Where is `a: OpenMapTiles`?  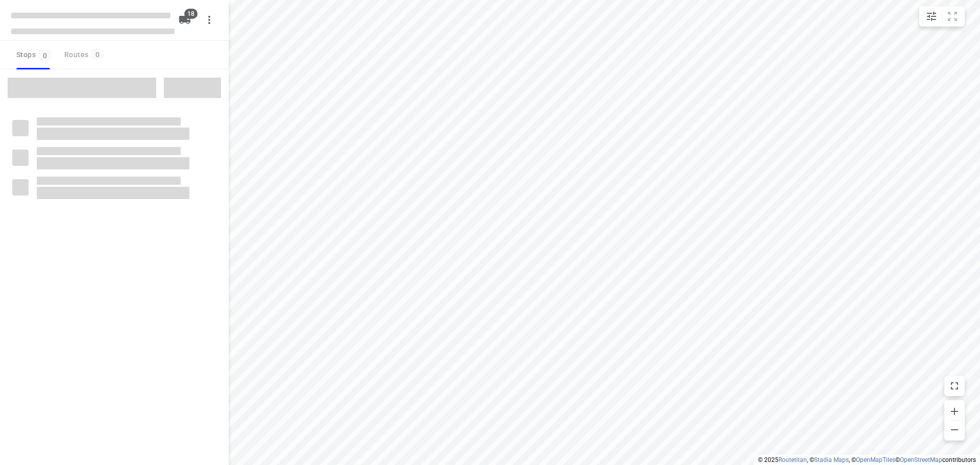 a: OpenMapTiles is located at coordinates (875, 460).